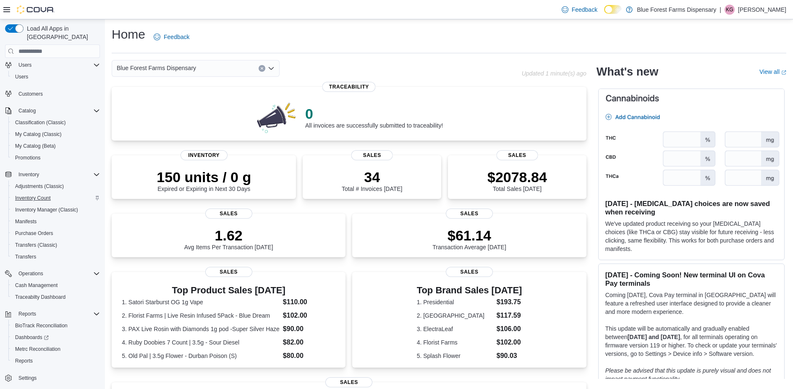 The height and width of the screenshot is (389, 793). Describe the element at coordinates (692, 341) in the screenshot. I see `p: This update will be automatically and gradually enabled between , for all terminals operating on ...` at that location.